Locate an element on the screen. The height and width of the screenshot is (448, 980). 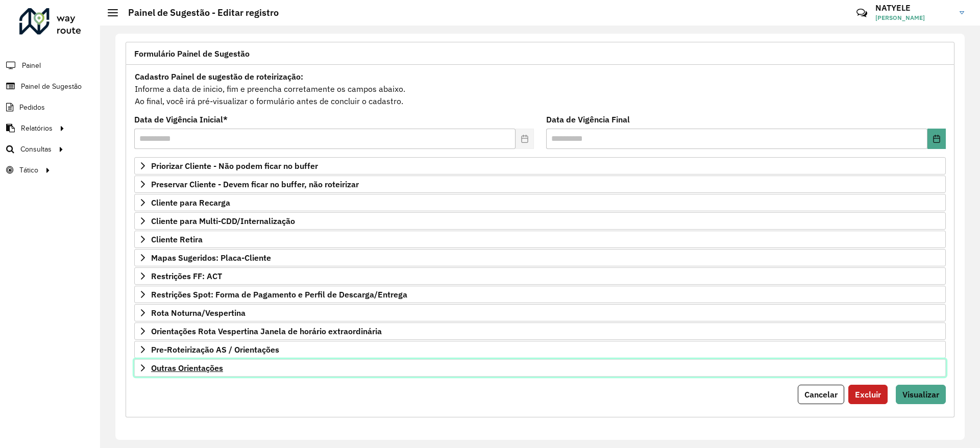
span: Mapas Sugeridos: Placa-Cliente is located at coordinates (211, 258).